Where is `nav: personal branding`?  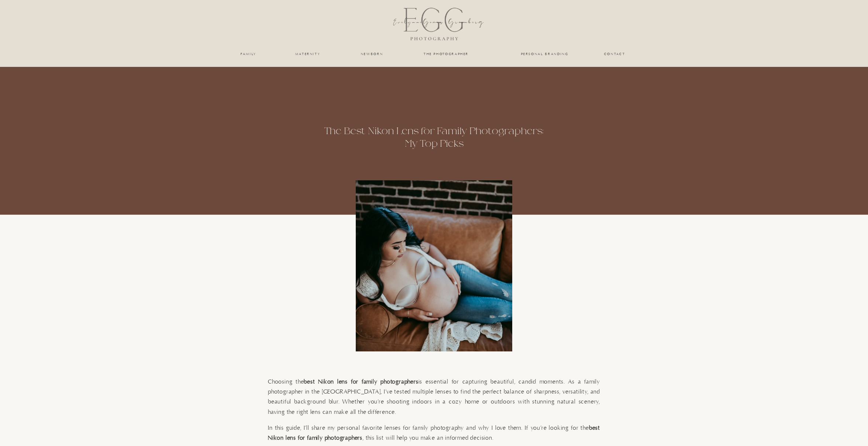 nav: personal branding is located at coordinates (544, 54).